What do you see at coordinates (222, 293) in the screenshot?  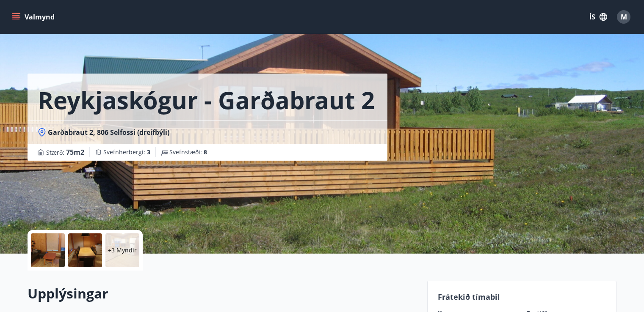 I see `h2: Upplýsingar` at bounding box center [222, 293].